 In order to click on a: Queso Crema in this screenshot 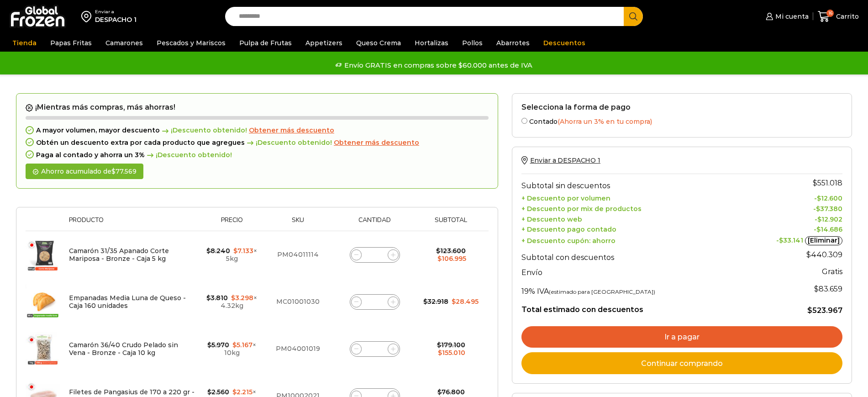, I will do `click(379, 43)`.